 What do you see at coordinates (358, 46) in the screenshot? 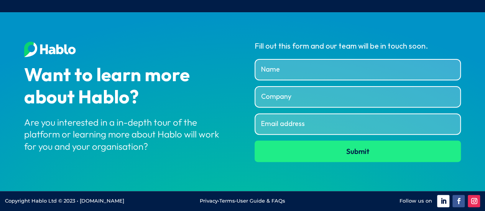
I see `div: Fill out this form and our team will be in touch soon.` at bounding box center [358, 46].